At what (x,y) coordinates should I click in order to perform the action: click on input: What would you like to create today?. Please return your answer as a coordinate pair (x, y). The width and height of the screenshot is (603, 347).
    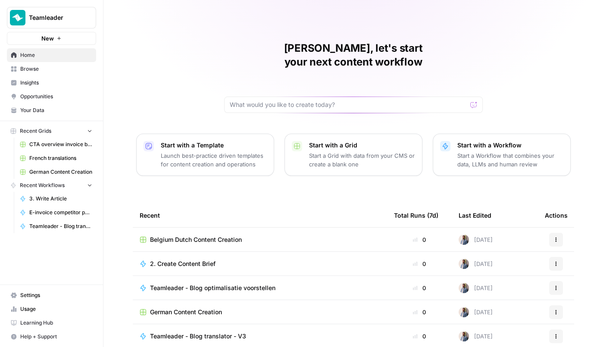
    Looking at the image, I should click on (348, 105).